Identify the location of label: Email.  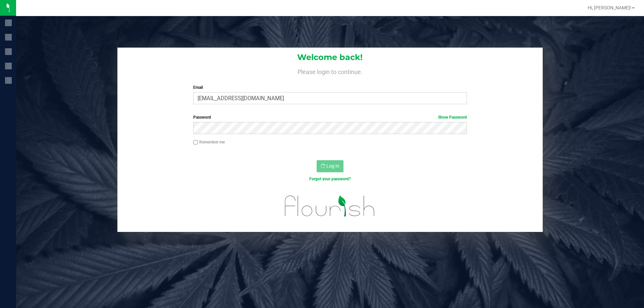
(330, 87).